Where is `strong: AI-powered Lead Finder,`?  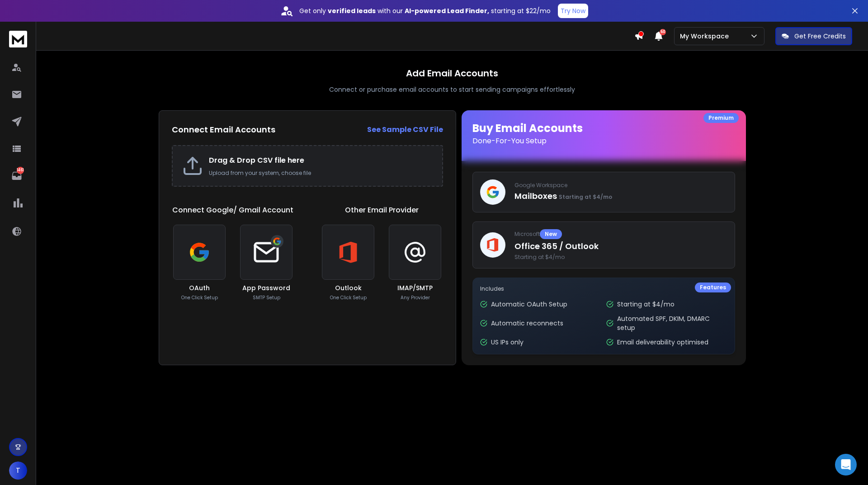 strong: AI-powered Lead Finder, is located at coordinates (447, 11).